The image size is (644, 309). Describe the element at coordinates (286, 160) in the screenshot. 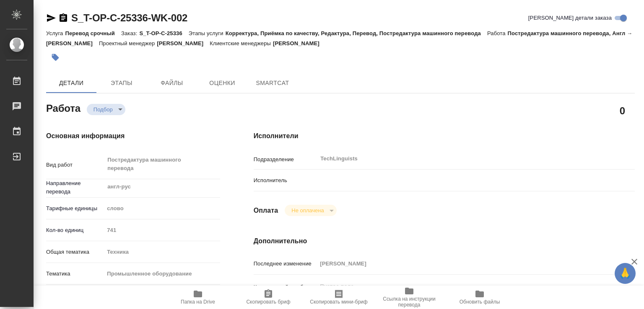

I see `p: Подразделение` at that location.